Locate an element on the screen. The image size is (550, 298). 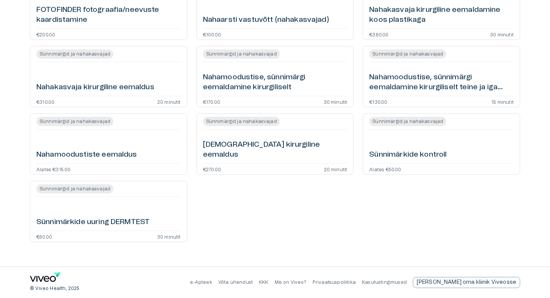
a: e-Apteek is located at coordinates (201, 282).